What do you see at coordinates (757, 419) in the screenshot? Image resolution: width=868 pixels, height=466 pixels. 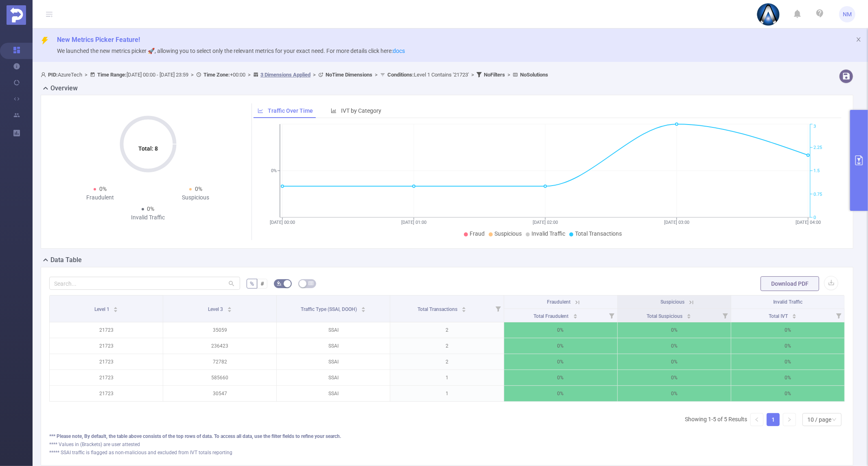 I see `i: icon: left` at bounding box center [757, 419].